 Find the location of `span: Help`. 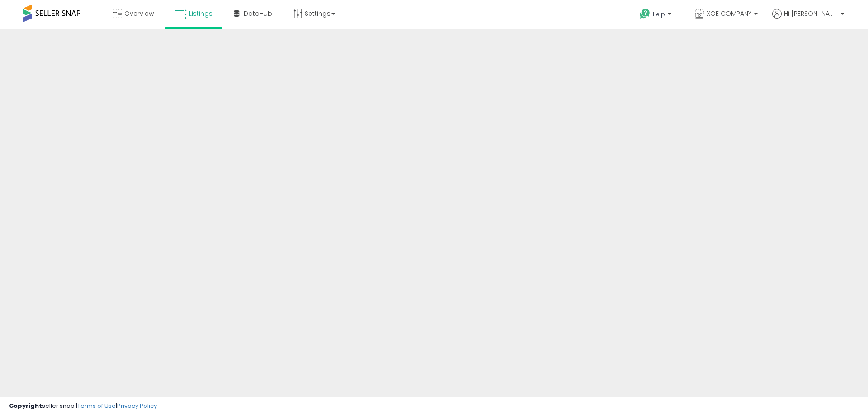

span: Help is located at coordinates (659, 14).